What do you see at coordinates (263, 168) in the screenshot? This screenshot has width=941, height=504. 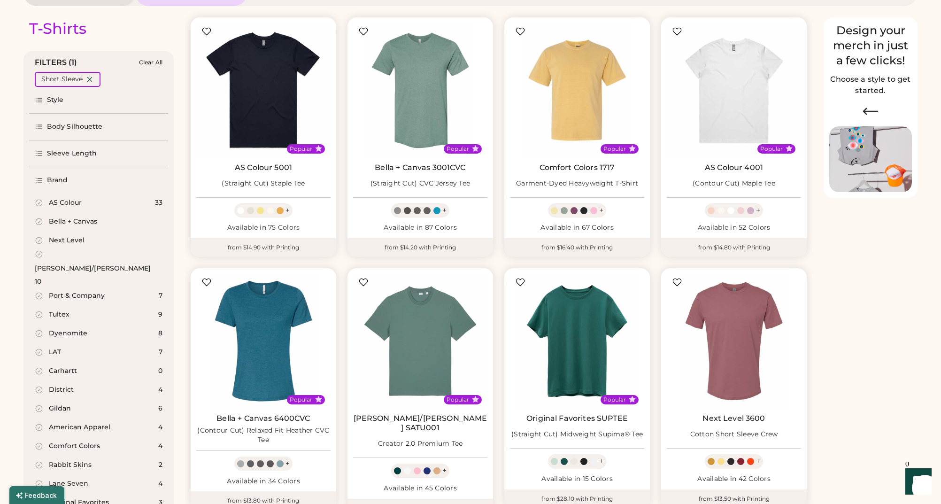 I see `a: AS Colour 5001` at bounding box center [263, 168].